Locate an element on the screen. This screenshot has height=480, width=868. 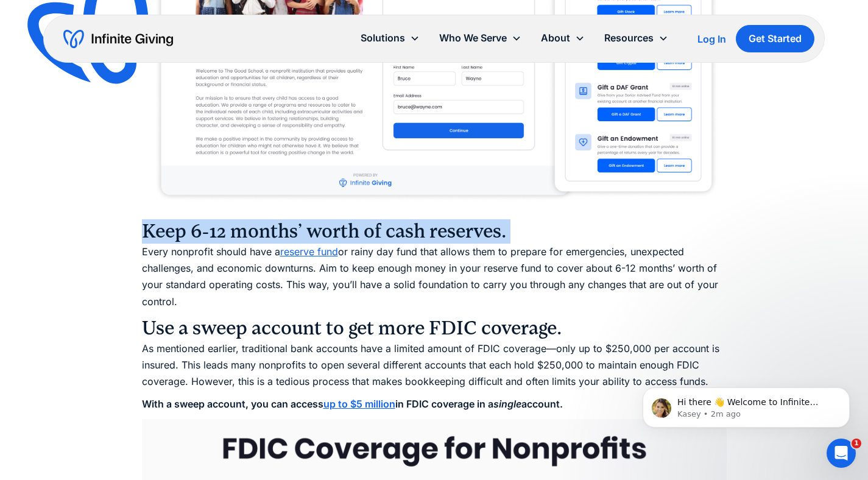
strong: in FDIC coverage in a account. is located at coordinates (479, 404).